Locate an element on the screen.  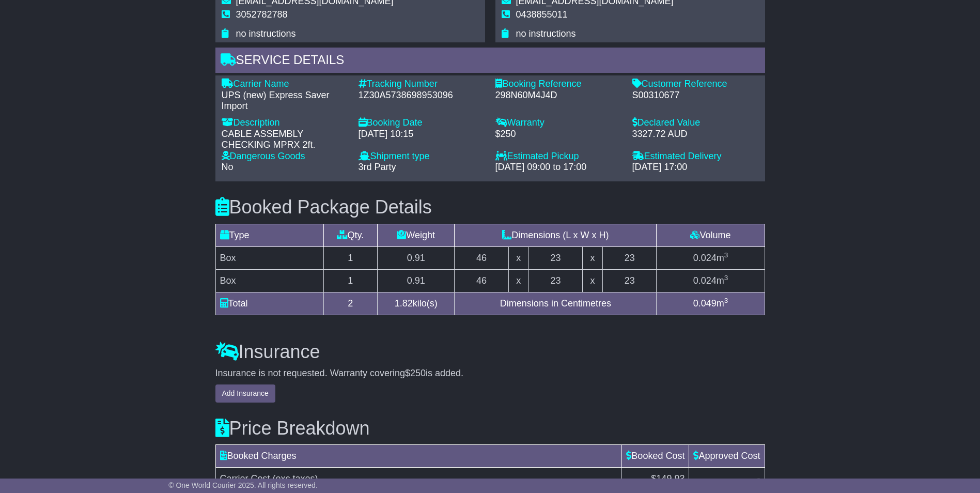
div: Warranty is located at coordinates (558, 123).